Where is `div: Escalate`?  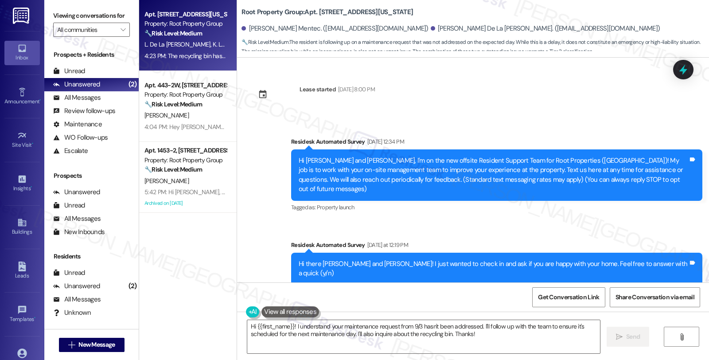 div: Escalate is located at coordinates (70, 151).